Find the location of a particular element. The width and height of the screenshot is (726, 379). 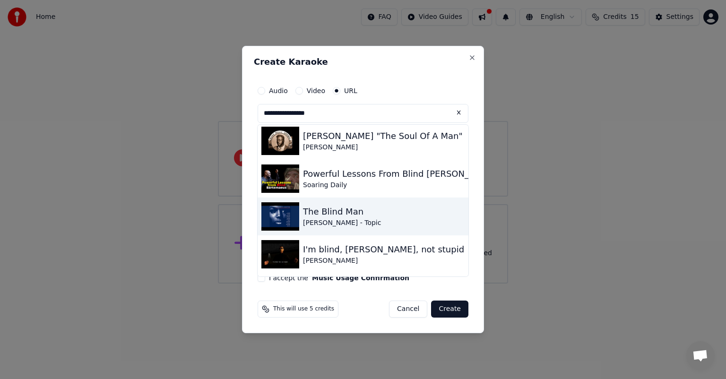

img: I'm blind, Carl, not stupid is located at coordinates (280, 254).